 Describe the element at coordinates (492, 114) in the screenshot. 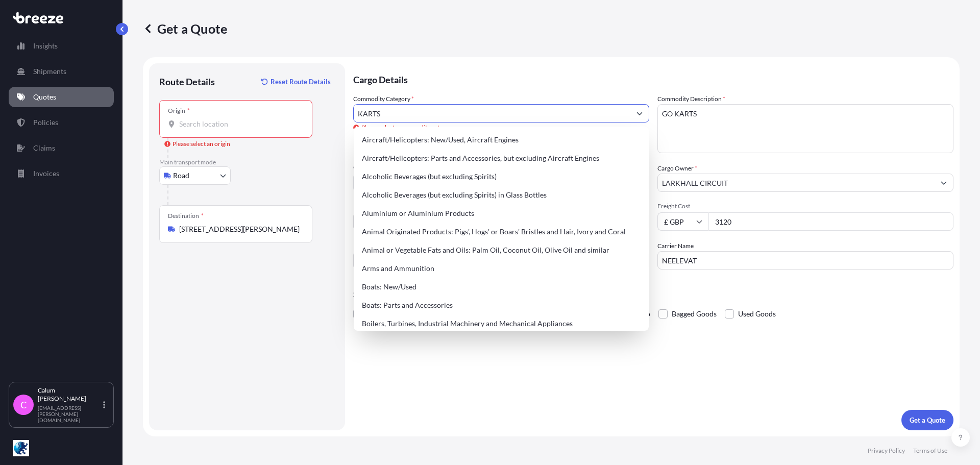

I see `input: Select a commodity type` at that location.